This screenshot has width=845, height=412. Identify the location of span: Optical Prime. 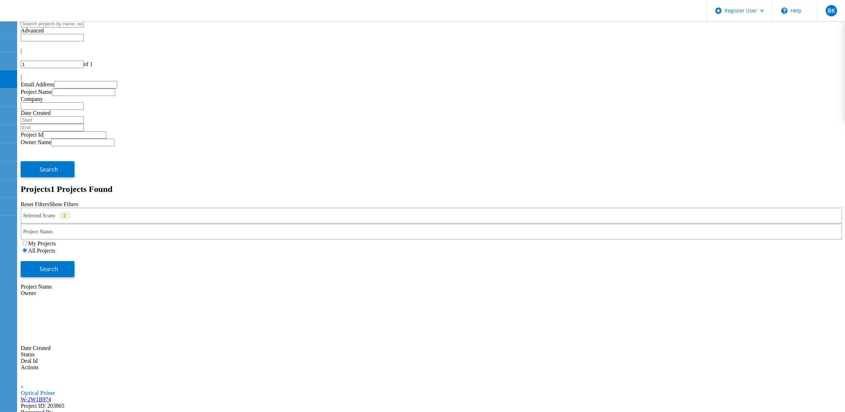
(38, 392).